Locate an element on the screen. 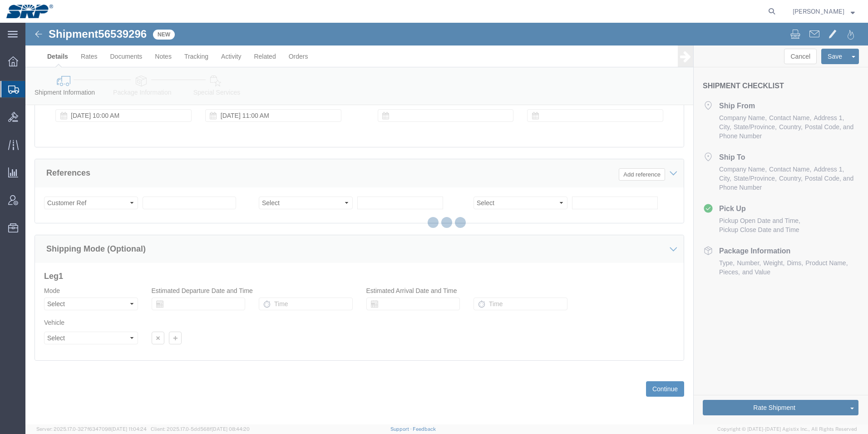 Image resolution: width=868 pixels, height=434 pixels. span: Client: 2025.17.0-5dd568f is located at coordinates (200, 429).